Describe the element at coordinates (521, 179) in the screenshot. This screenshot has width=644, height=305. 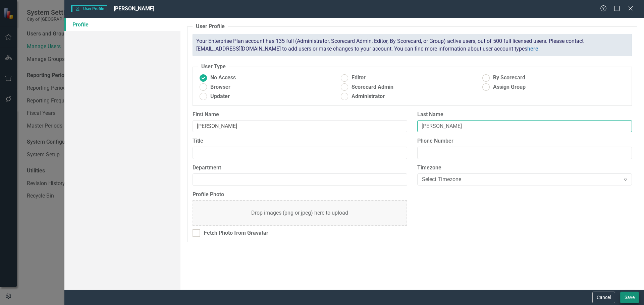
I see `div: Select Timezone` at that location.